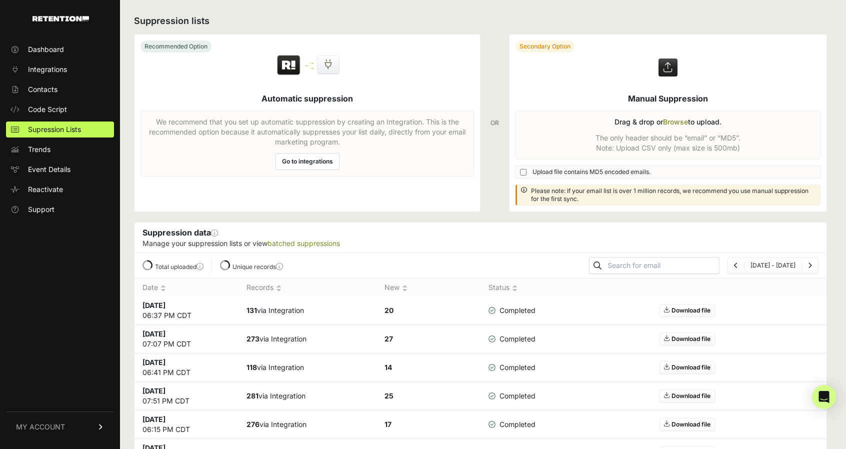 Image resolution: width=846 pixels, height=449 pixels. Describe the element at coordinates (481, 244) in the screenshot. I see `p: Manage your suppression lists or view` at that location.